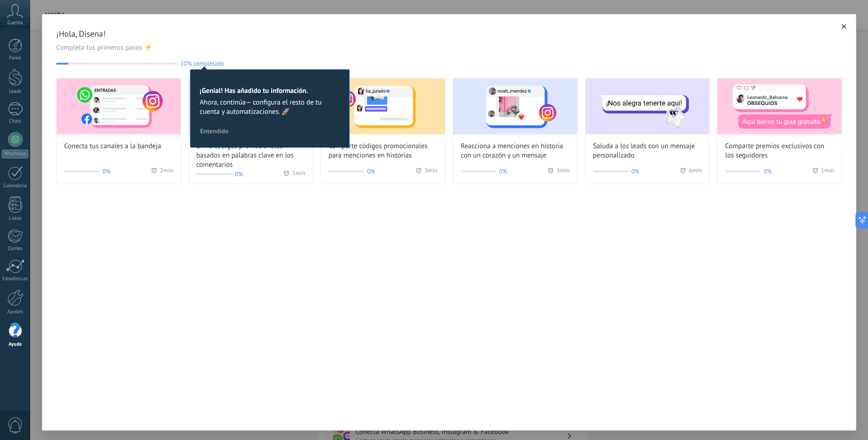 This screenshot has height=440, width=868. Describe the element at coordinates (270, 107) in the screenshot. I see `span: Ahora, continúa— configura el resto de tu cuenta y automatizaciones. 🚀` at that location.